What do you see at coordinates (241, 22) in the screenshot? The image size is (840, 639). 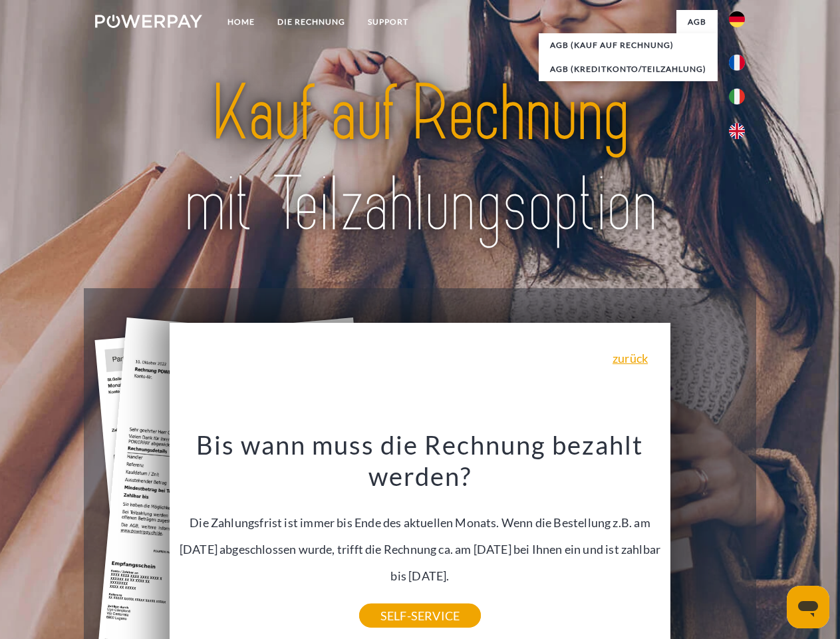 I see `a: Home` at bounding box center [241, 22].